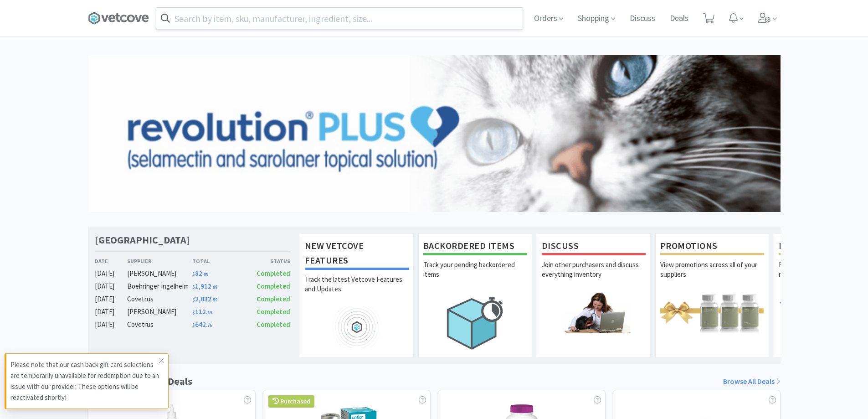  Describe the element at coordinates (712, 246) in the screenshot. I see `h1: Promotions` at that location.